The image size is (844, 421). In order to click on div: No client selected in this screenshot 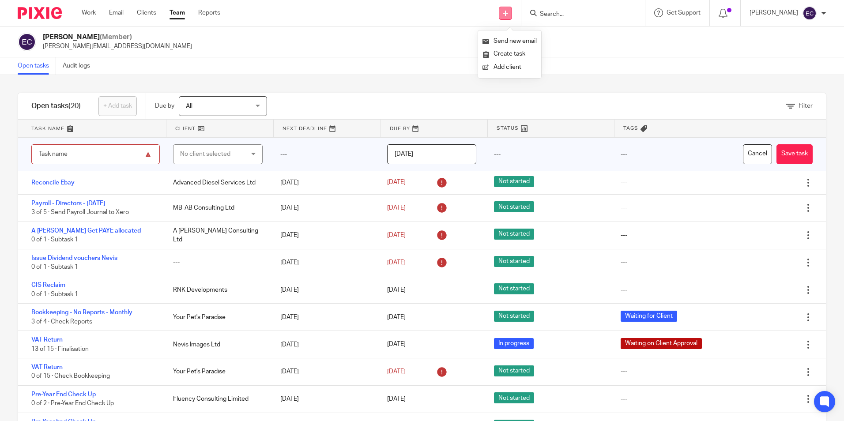, I will do `click(213, 154)`.